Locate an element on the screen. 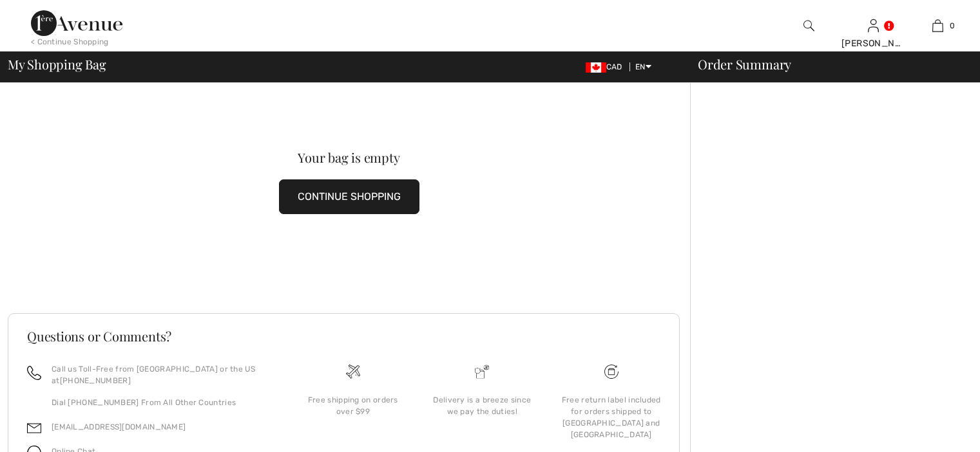 Image resolution: width=980 pixels, height=452 pixels. a: Sign In is located at coordinates (873, 25).